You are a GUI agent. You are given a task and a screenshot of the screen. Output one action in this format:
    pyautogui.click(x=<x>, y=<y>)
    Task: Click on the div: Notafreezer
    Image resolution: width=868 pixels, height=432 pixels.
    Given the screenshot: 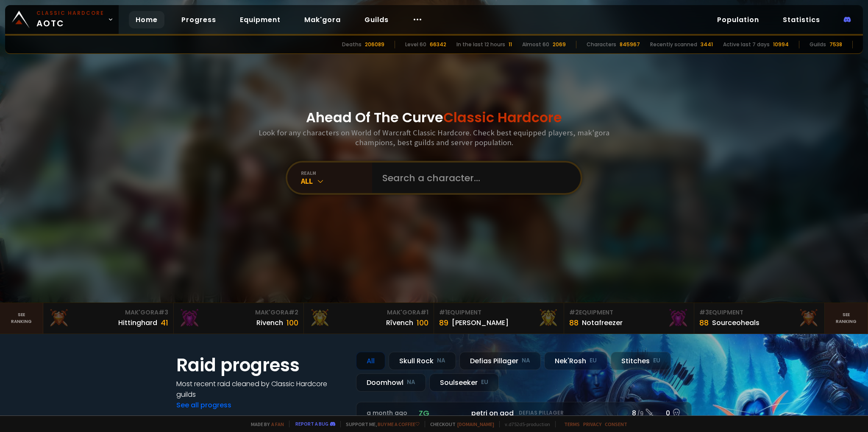 What is the action you would take?
    pyautogui.click(x=602, y=322)
    